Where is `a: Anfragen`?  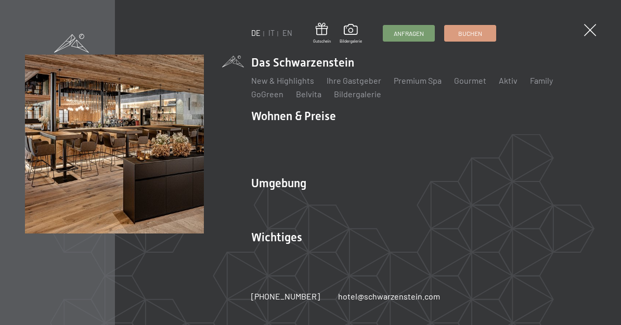 a: Anfragen is located at coordinates (409, 33).